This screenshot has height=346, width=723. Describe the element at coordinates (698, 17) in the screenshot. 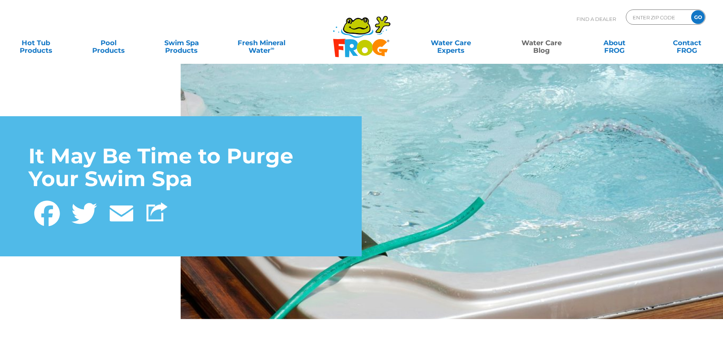

I see `input: GO` at that location.